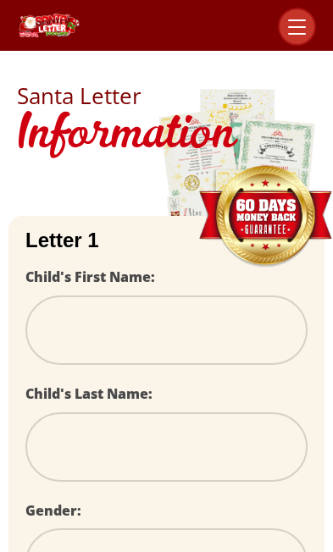 The height and width of the screenshot is (552, 333). What do you see at coordinates (89, 394) in the screenshot?
I see `label: Child's Last Name:` at bounding box center [89, 394].